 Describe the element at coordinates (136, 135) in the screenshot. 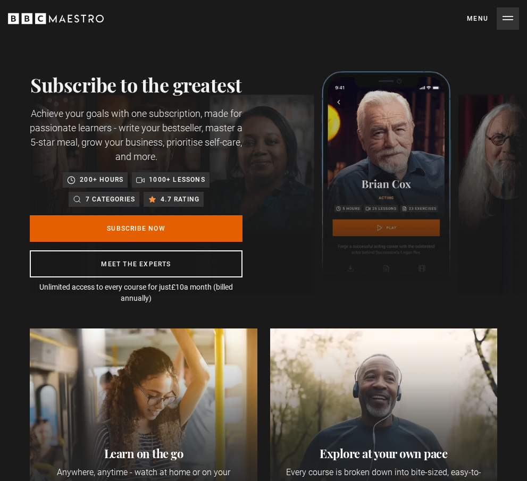

I see `p: Achieve your goals with one subscription, made for passionate learners - write your bestseller, m...` at that location.